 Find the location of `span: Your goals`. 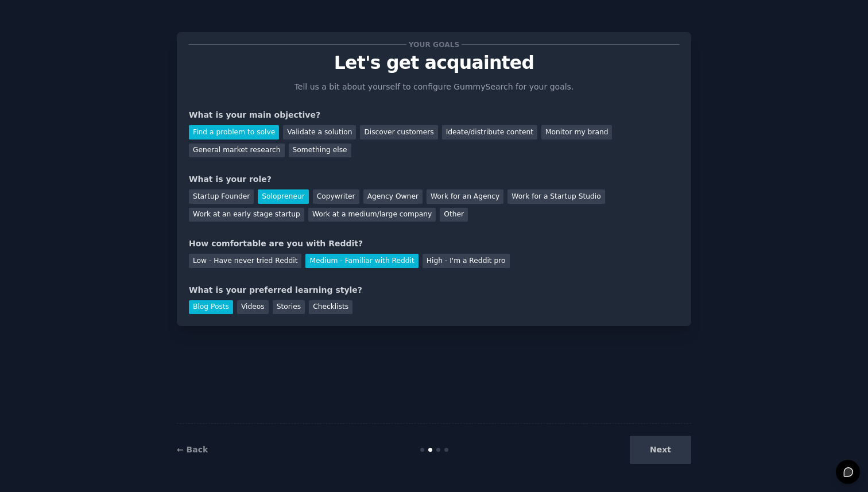

span: Your goals is located at coordinates (434, 45).